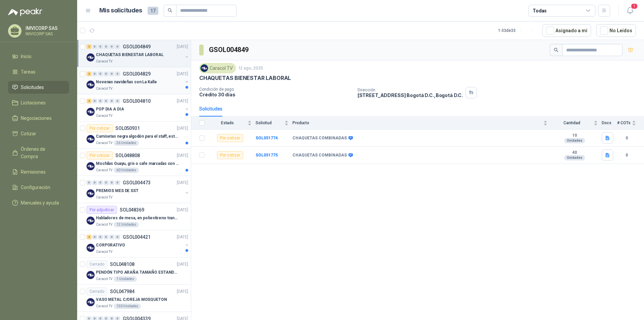 The width and height of the screenshot is (644, 320). I want to click on div: Caracol TV, so click(217, 68).